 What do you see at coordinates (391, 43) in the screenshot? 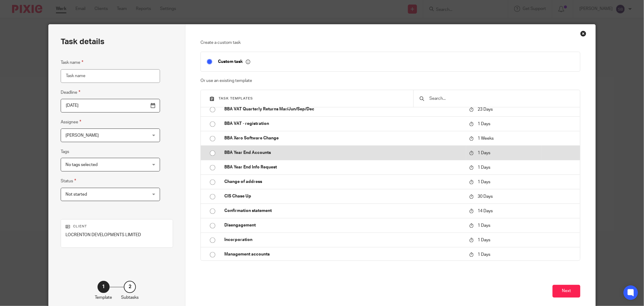
I see `p: Create a custom task` at bounding box center [391, 43].